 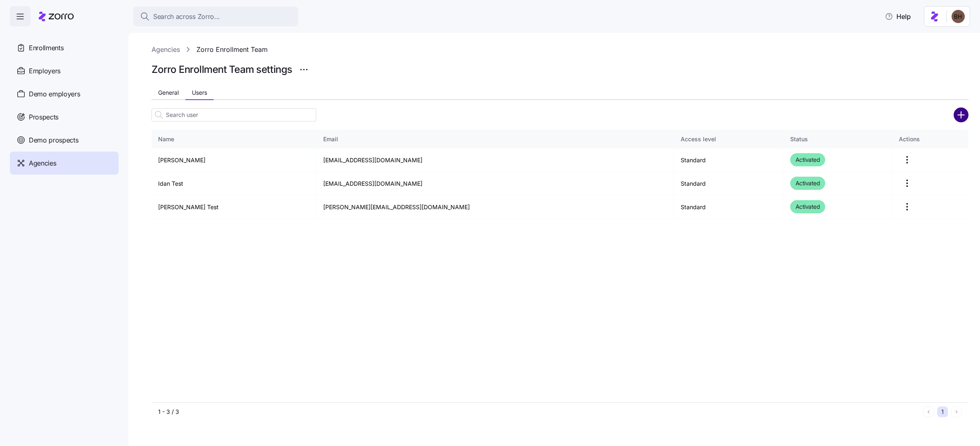 What do you see at coordinates (53, 140) in the screenshot?
I see `span: Demo prospects` at bounding box center [53, 140].